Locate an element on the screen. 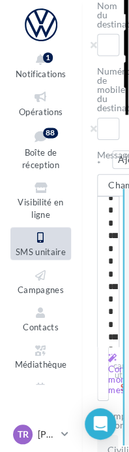  a: Opérations is located at coordinates (41, 103).